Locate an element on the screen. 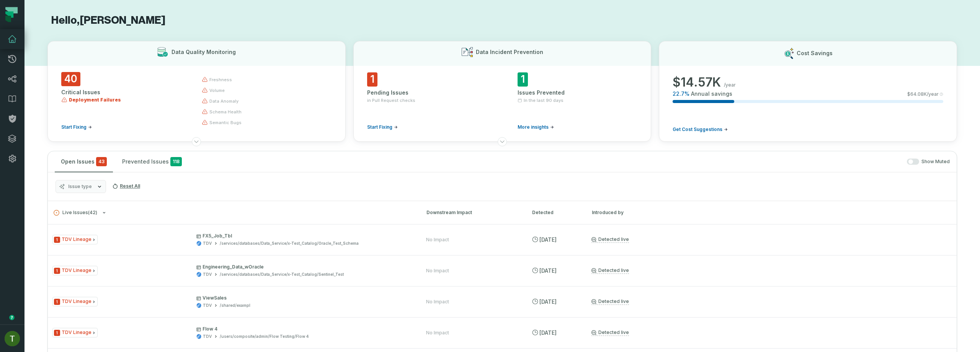  span: 118 is located at coordinates (176, 162).